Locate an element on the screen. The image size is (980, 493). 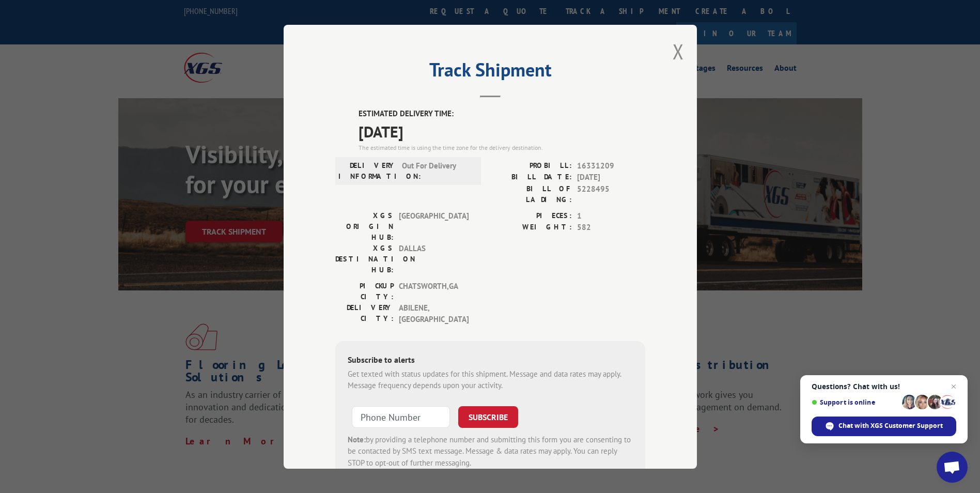
div: Open chat is located at coordinates (952, 468).